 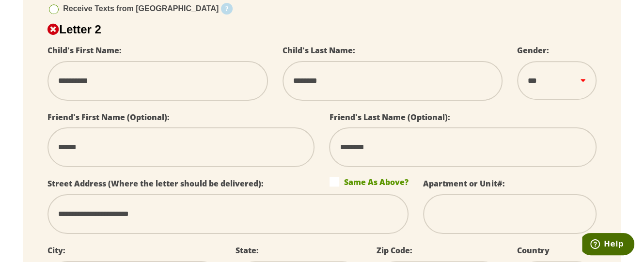 What do you see at coordinates (533, 250) in the screenshot?
I see `label: Country` at bounding box center [533, 250].